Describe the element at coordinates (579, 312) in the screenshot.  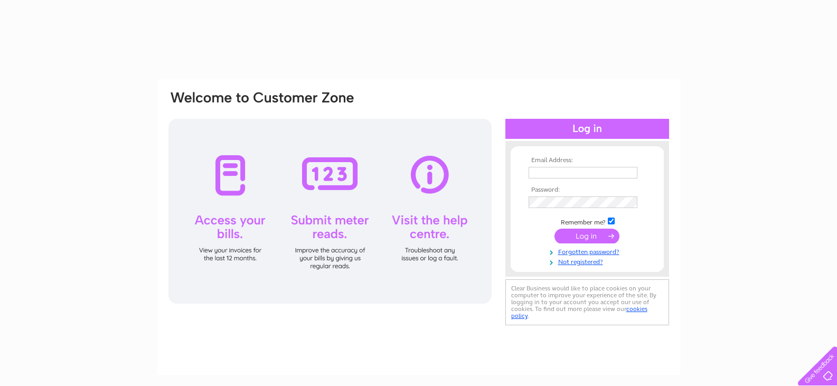
I see `a: cookies policy` at that location.